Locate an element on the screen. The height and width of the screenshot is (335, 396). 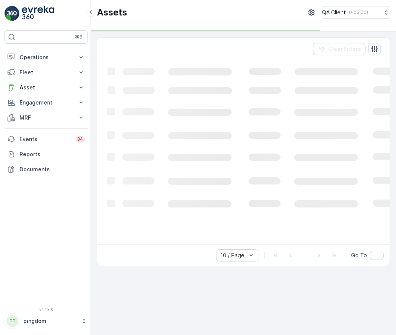
p: QA Client is located at coordinates (334, 12).